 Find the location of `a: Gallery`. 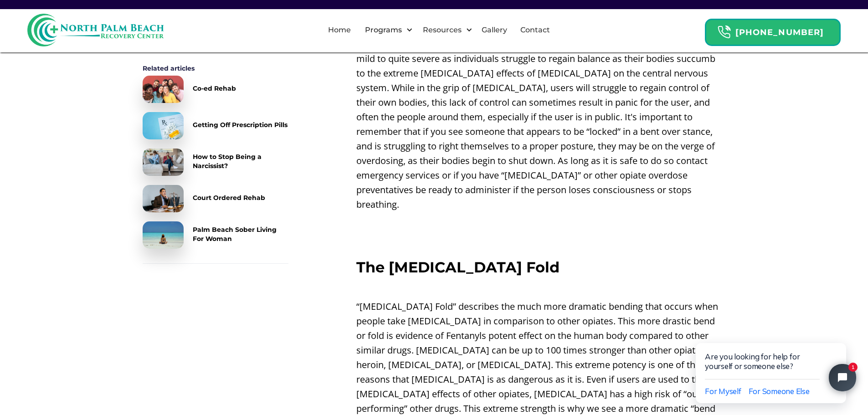

a: Gallery is located at coordinates (494, 30).